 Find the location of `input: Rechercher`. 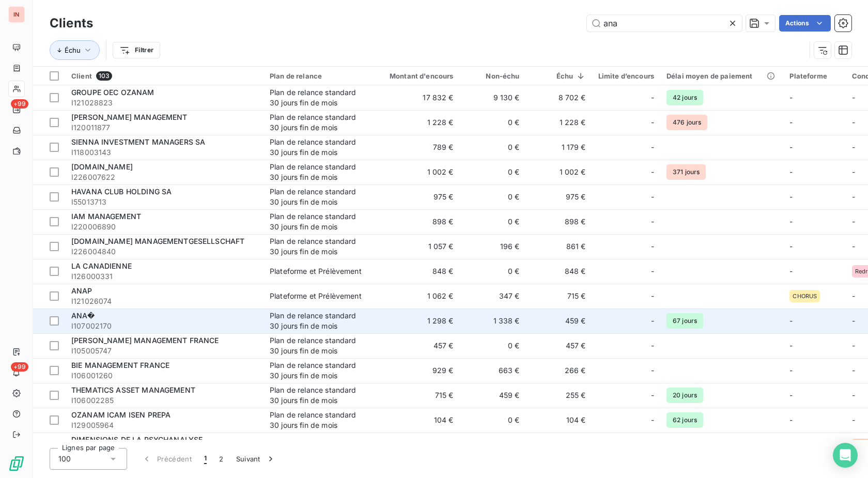

input: Rechercher is located at coordinates (664, 23).